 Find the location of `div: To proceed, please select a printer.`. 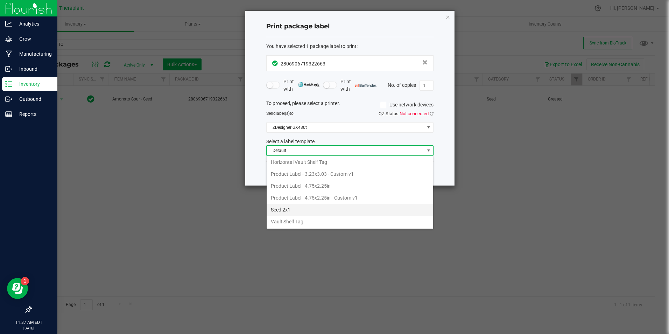

div: To proceed, please select a printer. is located at coordinates (350, 105).